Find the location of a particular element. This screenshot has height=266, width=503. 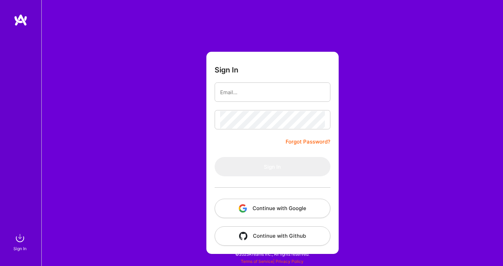

h3: Sign In is located at coordinates (226, 70).